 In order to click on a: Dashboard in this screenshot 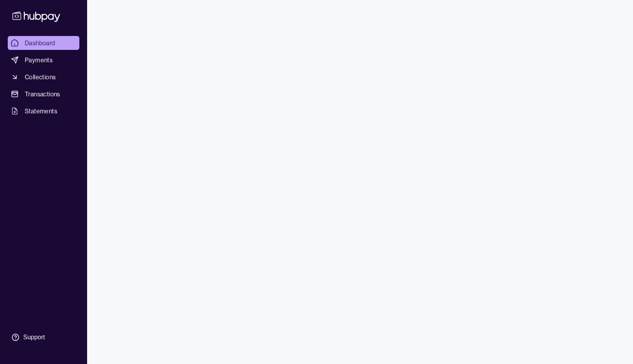, I will do `click(44, 43)`.